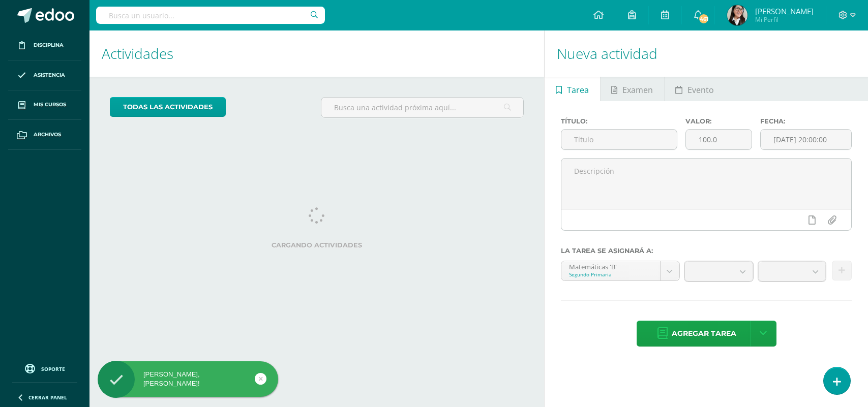 The height and width of the screenshot is (407, 868). What do you see at coordinates (48, 397) in the screenshot?
I see `span: Cerrar panel` at bounding box center [48, 397].